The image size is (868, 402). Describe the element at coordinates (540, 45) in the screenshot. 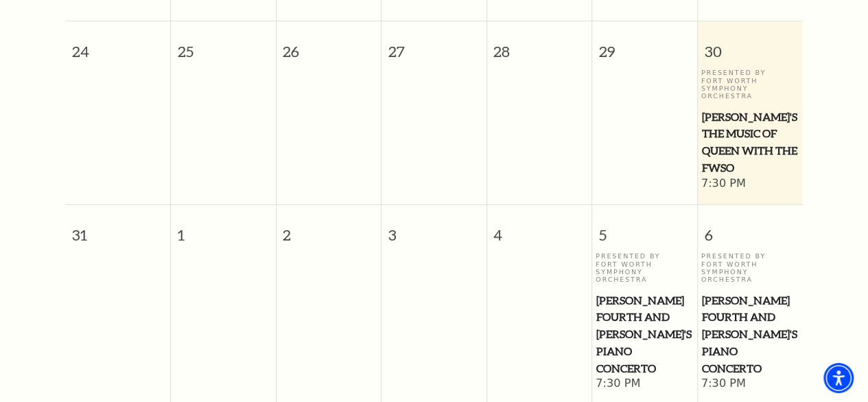

I see `span: 28` at that location.